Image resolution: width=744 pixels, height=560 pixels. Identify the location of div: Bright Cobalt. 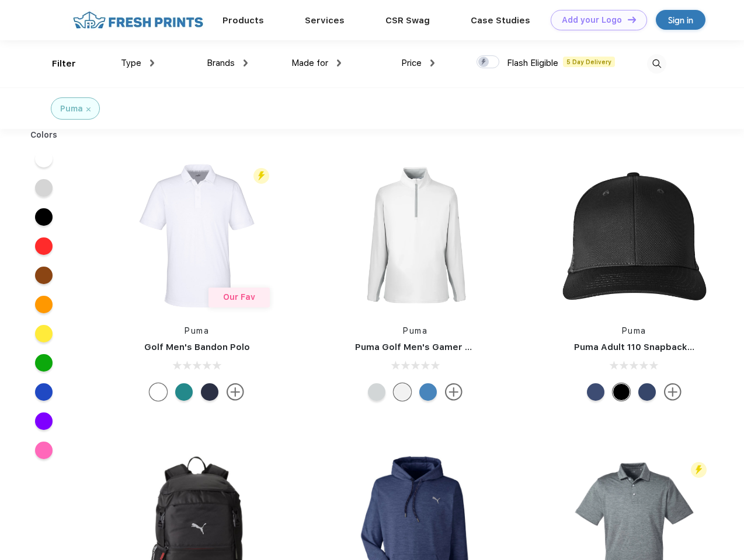
(428, 392).